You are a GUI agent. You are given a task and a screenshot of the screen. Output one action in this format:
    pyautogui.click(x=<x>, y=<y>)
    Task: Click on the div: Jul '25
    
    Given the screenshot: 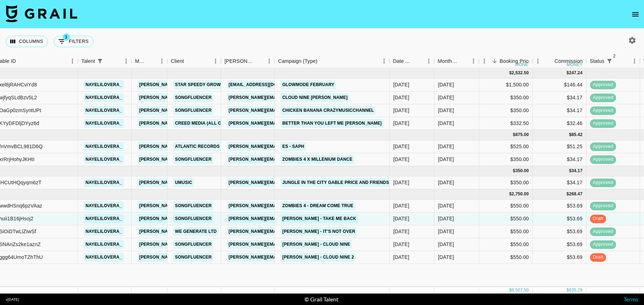 What is the action you would take?
    pyautogui.click(x=446, y=183)
    